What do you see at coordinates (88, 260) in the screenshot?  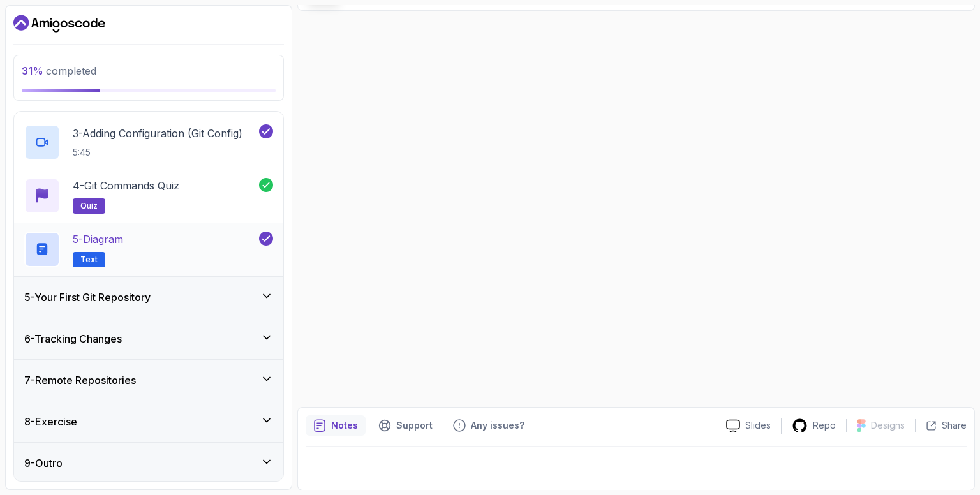 I see `span: Text` at bounding box center [88, 260].